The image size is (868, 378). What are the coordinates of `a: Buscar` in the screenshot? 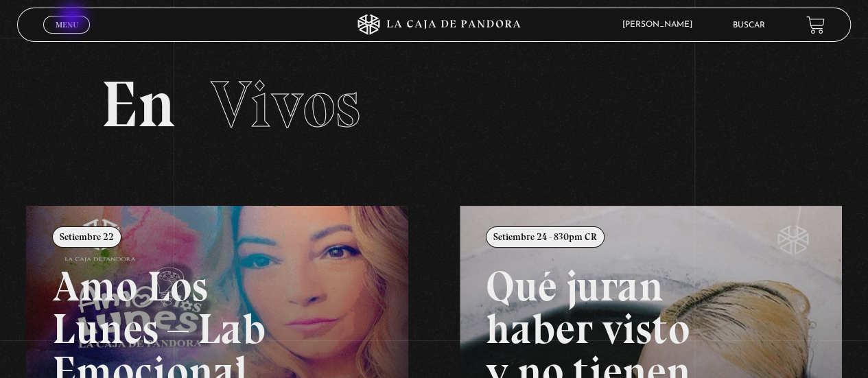 It's located at (749, 25).